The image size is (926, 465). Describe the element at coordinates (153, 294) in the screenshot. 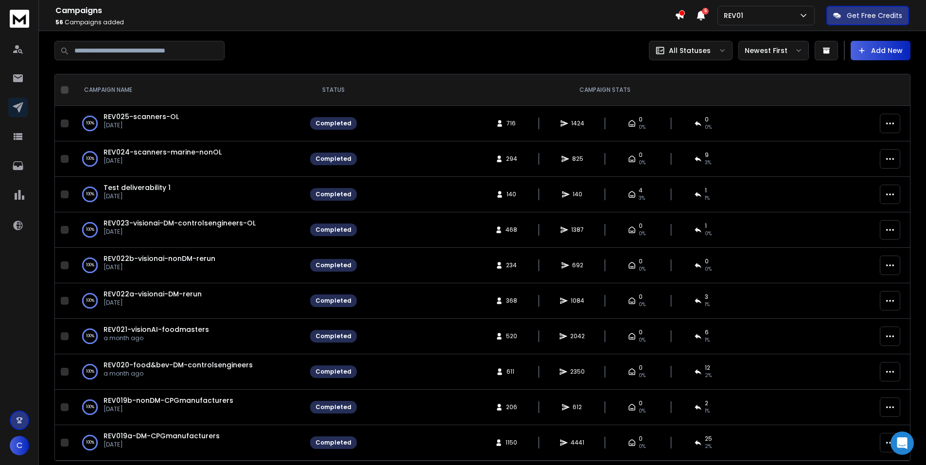

I see `span: REV022a-visionai-DM-rerun` at that location.